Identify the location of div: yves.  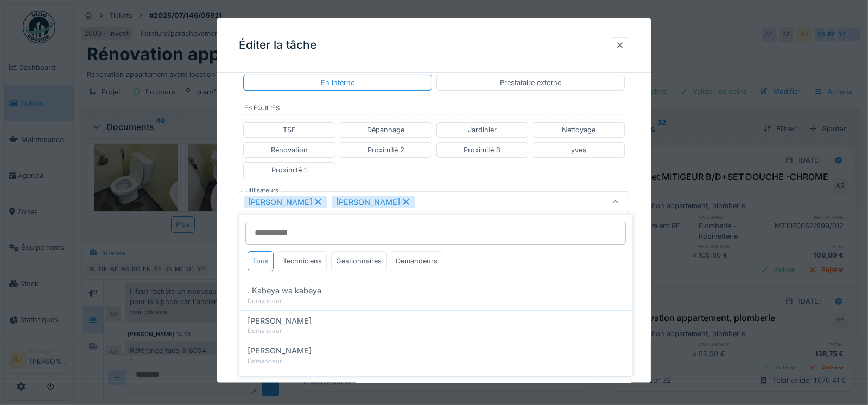
(579, 150).